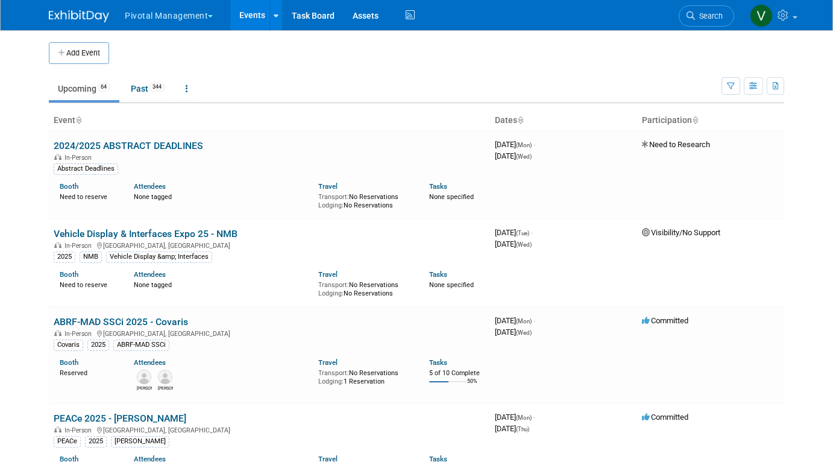 Image resolution: width=833 pixels, height=462 pixels. Describe the element at coordinates (707, 16) in the screenshot. I see `a: Search` at that location.